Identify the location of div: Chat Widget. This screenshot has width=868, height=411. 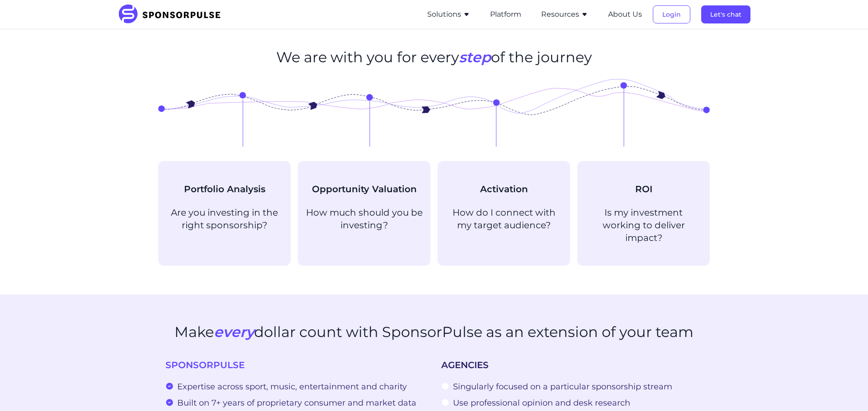
(845, 390).